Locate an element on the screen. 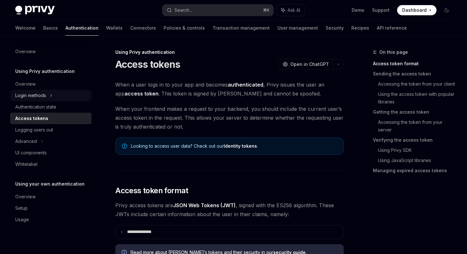  span: Looking to access user data? Check out our . is located at coordinates (234, 146).